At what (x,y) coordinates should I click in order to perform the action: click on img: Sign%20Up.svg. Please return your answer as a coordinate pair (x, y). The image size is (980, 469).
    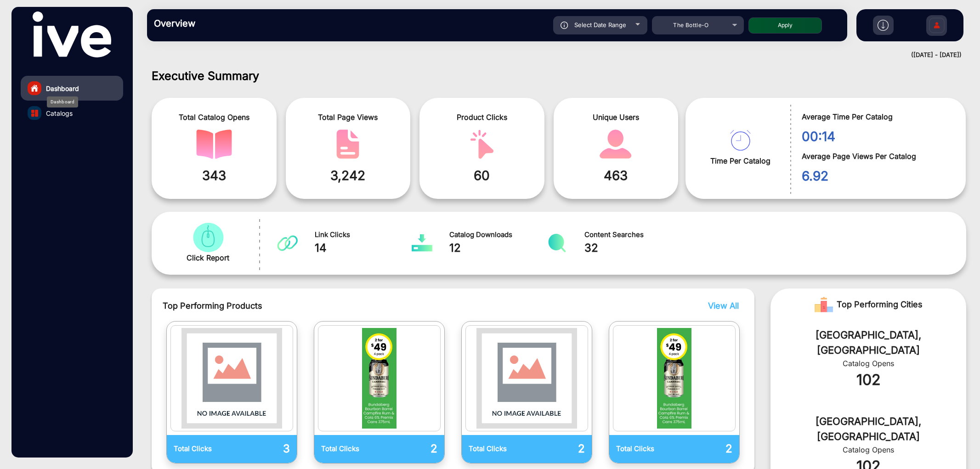
    Looking at the image, I should click on (937, 27).